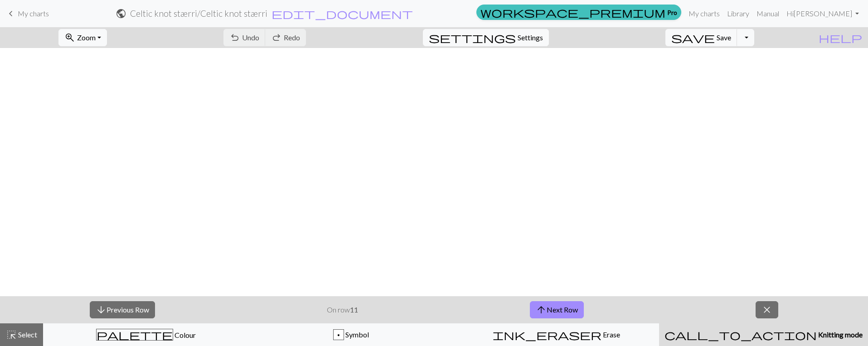 The width and height of the screenshot is (868, 346). Describe the element at coordinates (135, 335) in the screenshot. I see `span: palette` at that location.